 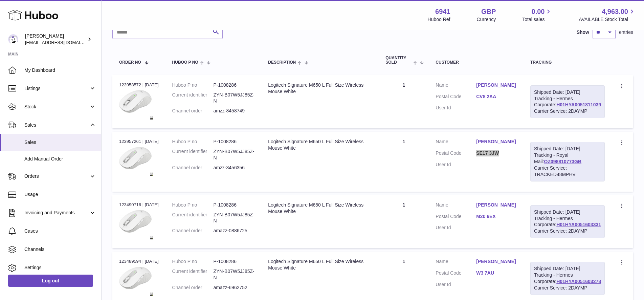 I want to click on a: CV8 2AA, so click(x=497, y=97).